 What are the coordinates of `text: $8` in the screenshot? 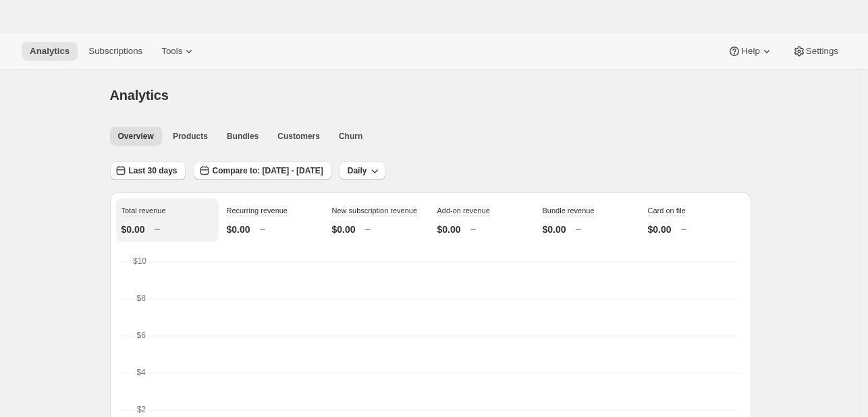 It's located at (141, 298).